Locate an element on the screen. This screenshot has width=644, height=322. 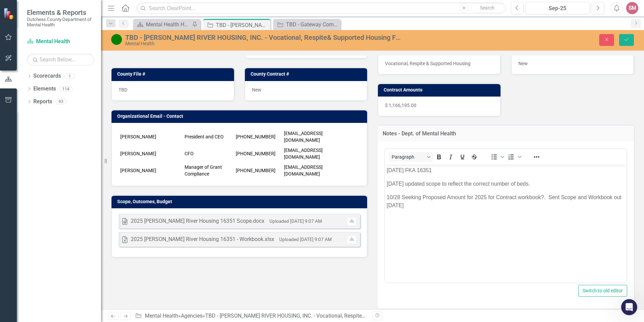
a: Reports is located at coordinates (43, 102).